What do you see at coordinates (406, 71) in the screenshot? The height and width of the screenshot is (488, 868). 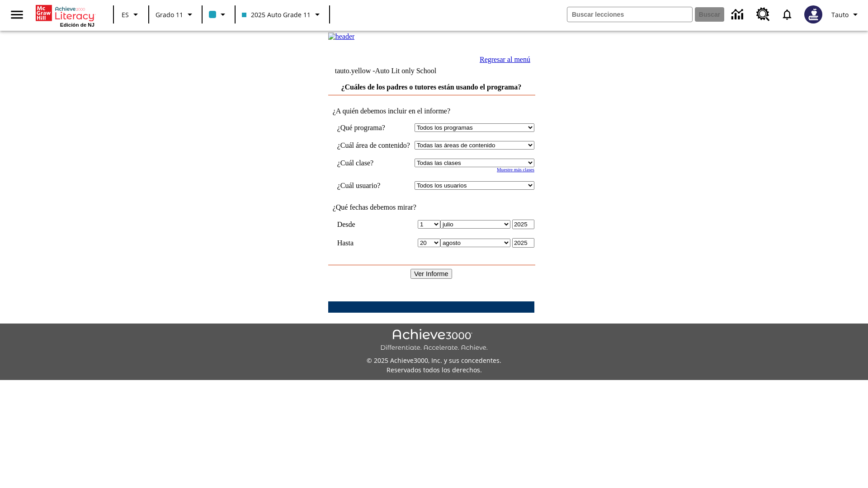 I see `nobr: Auto Lit only School` at bounding box center [406, 71].